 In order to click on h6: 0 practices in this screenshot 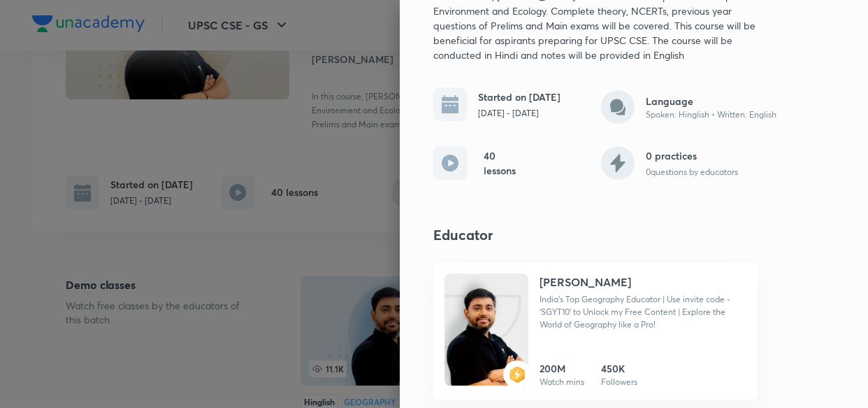, I will do `click(692, 155)`.